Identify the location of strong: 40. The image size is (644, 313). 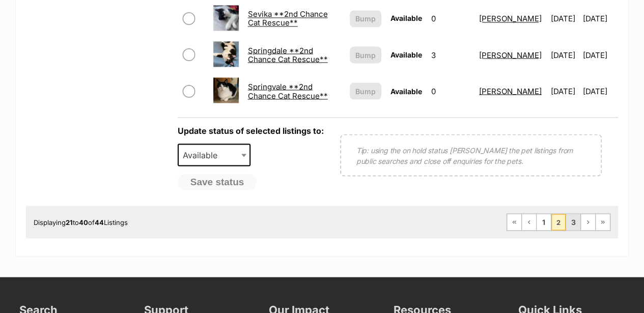
(84, 222).